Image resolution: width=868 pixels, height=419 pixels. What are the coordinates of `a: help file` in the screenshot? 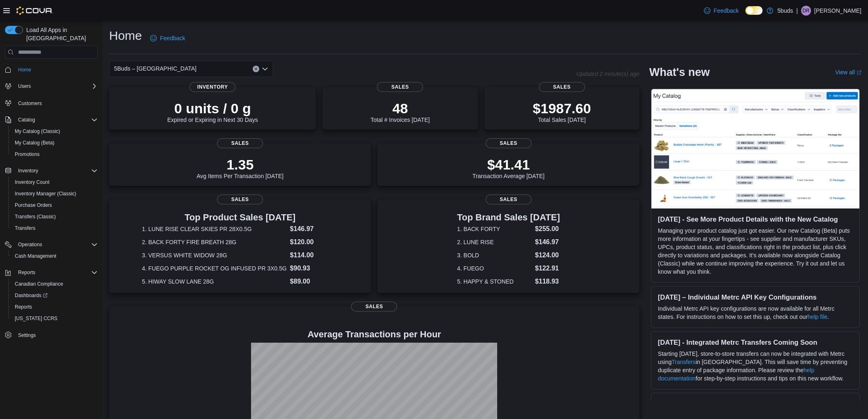 It's located at (817, 316).